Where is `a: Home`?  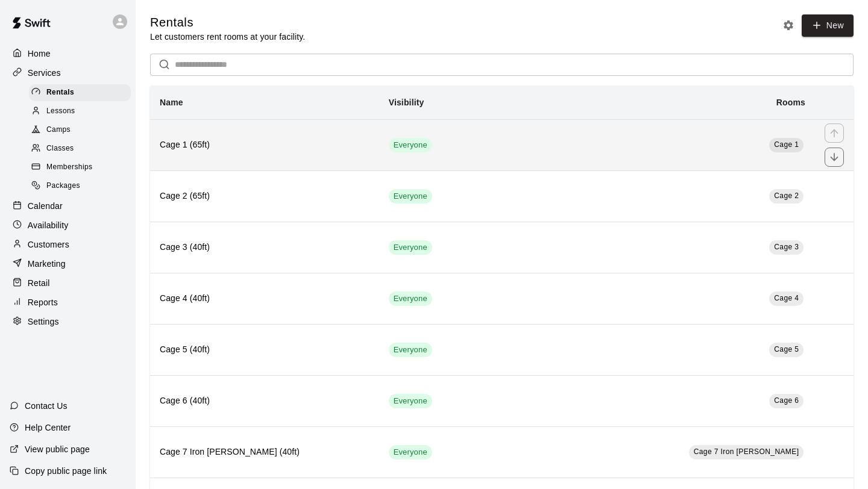
a: Home is located at coordinates (67, 54).